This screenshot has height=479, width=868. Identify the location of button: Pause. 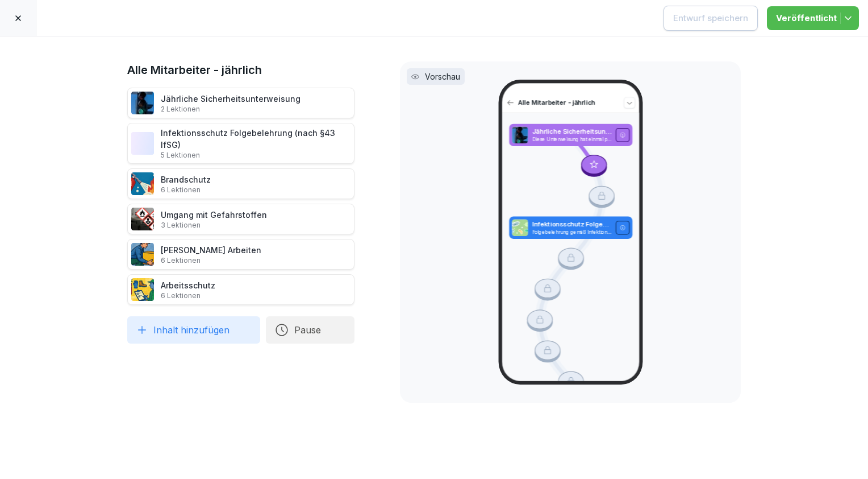
(310, 330).